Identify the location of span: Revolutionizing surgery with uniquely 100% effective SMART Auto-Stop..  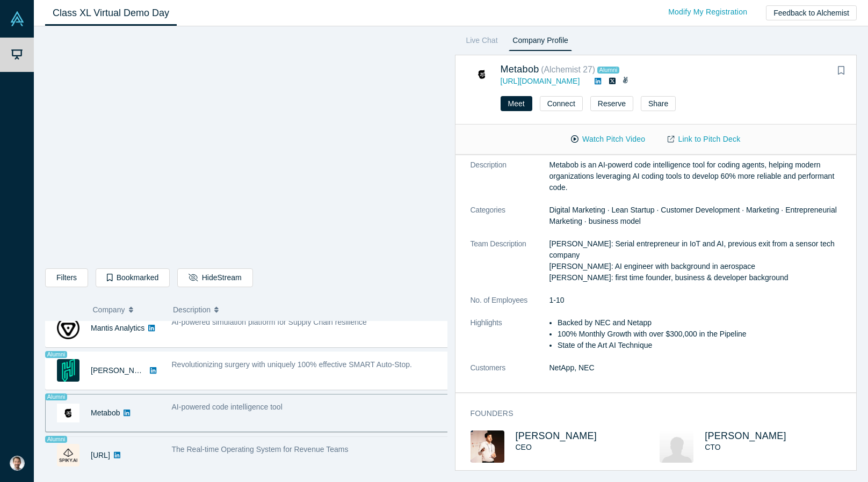
(291, 364).